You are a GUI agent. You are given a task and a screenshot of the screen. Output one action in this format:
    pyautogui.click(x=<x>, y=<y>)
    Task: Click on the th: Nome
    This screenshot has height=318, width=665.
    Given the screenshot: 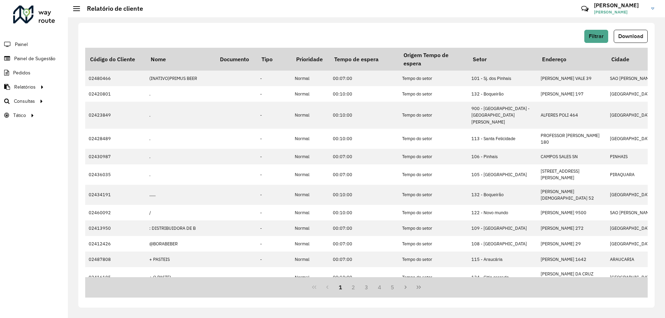 What is the action you would take?
    pyautogui.click(x=181, y=59)
    